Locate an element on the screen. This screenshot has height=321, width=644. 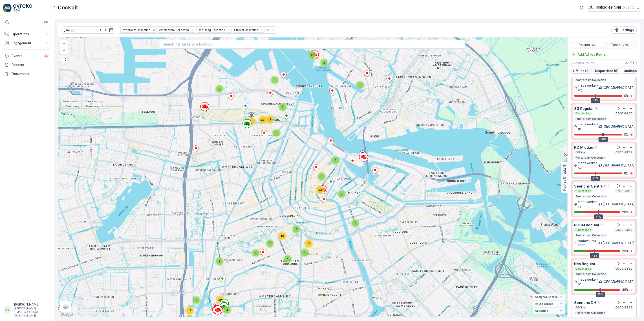
p: medewerker-ca is located at coordinates (588, 204).